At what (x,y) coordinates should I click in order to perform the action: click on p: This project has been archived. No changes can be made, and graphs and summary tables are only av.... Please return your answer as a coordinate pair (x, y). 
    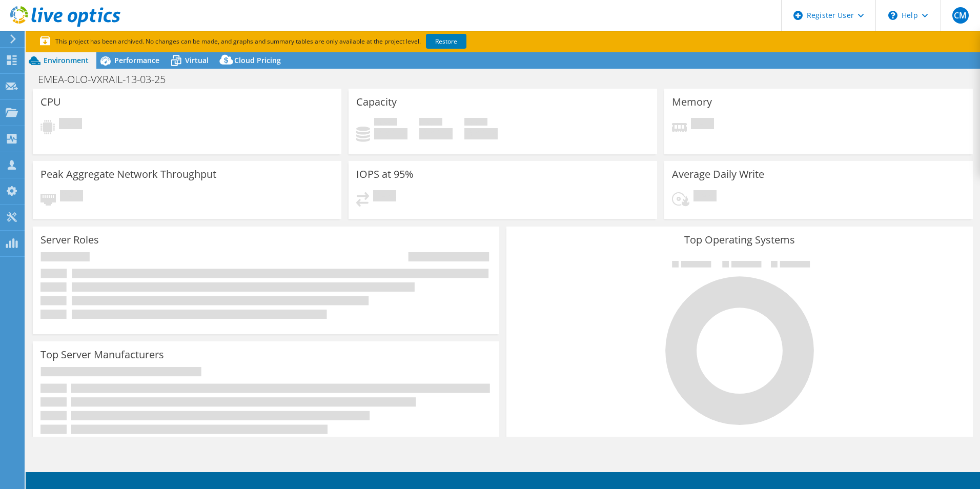
    Looking at the image, I should click on (292, 42).